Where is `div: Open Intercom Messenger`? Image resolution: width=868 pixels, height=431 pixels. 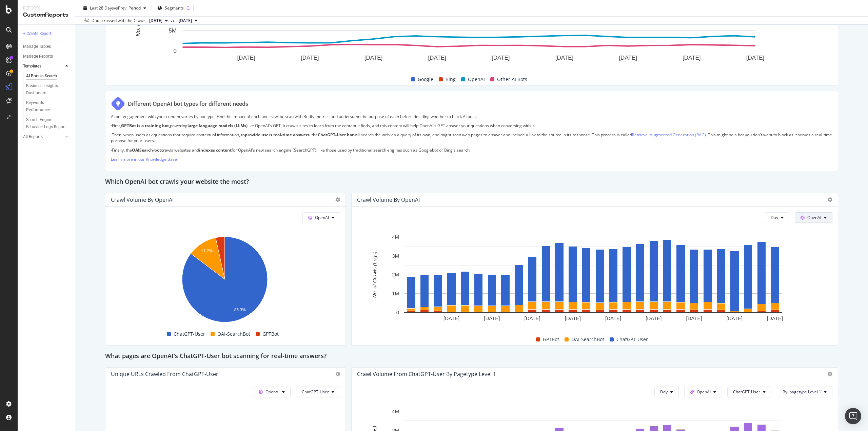
div: Open Intercom Messenger is located at coordinates (853, 416).